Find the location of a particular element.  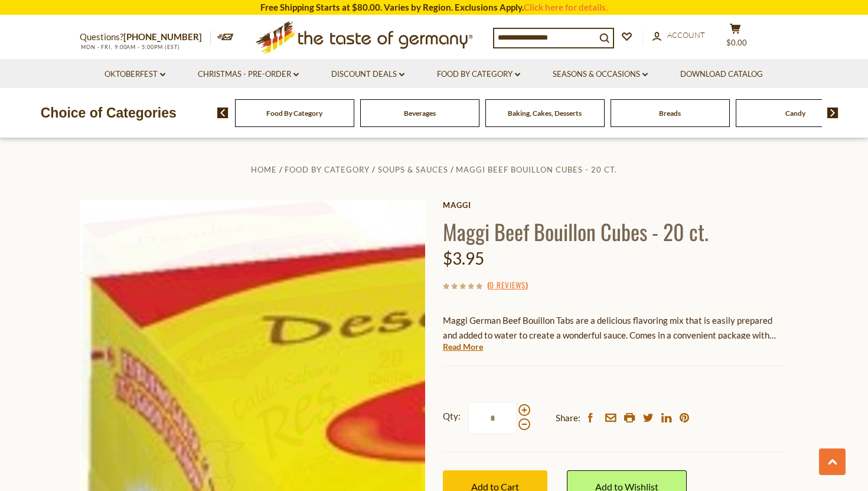

a: Discount Deals is located at coordinates (368, 74).